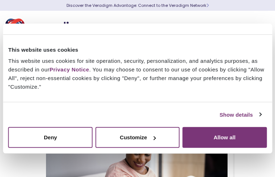 The height and width of the screenshot is (177, 275). What do you see at coordinates (240, 114) in the screenshot?
I see `a: Show details` at bounding box center [240, 114].